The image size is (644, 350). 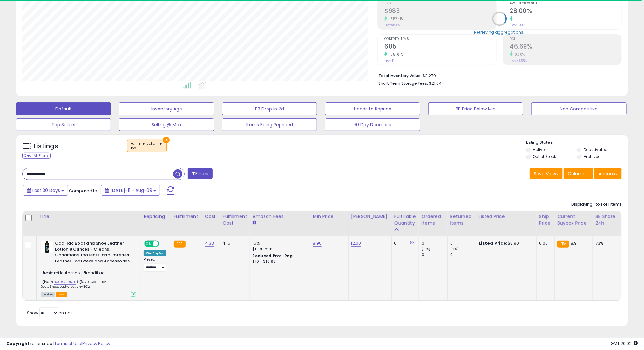 What do you see at coordinates (579, 174) in the screenshot?
I see `button: Columns` at bounding box center [579, 174].